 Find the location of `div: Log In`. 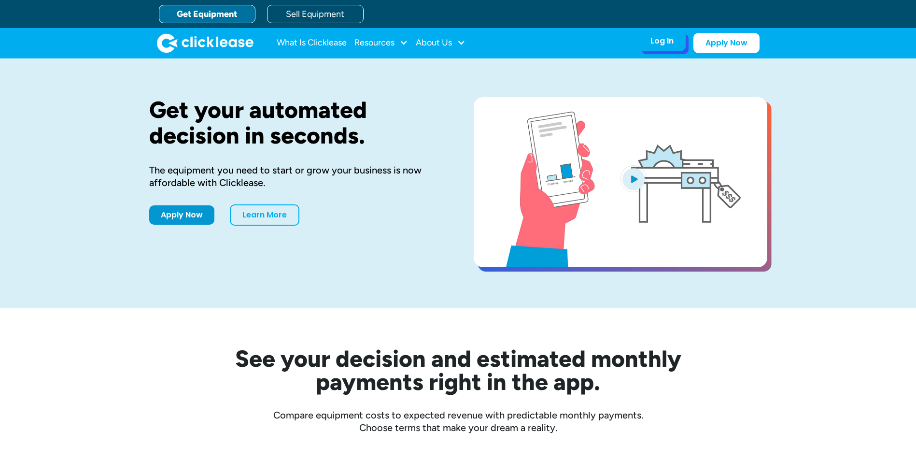

div: Log In is located at coordinates (662, 41).